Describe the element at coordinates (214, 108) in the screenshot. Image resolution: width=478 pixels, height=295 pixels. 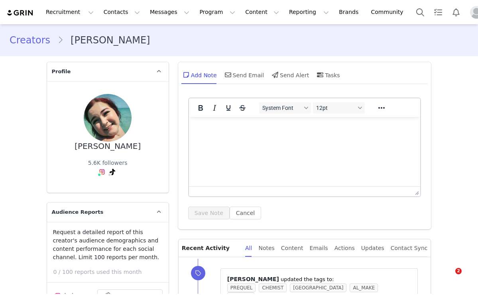
I see `button: Italic` at that location.